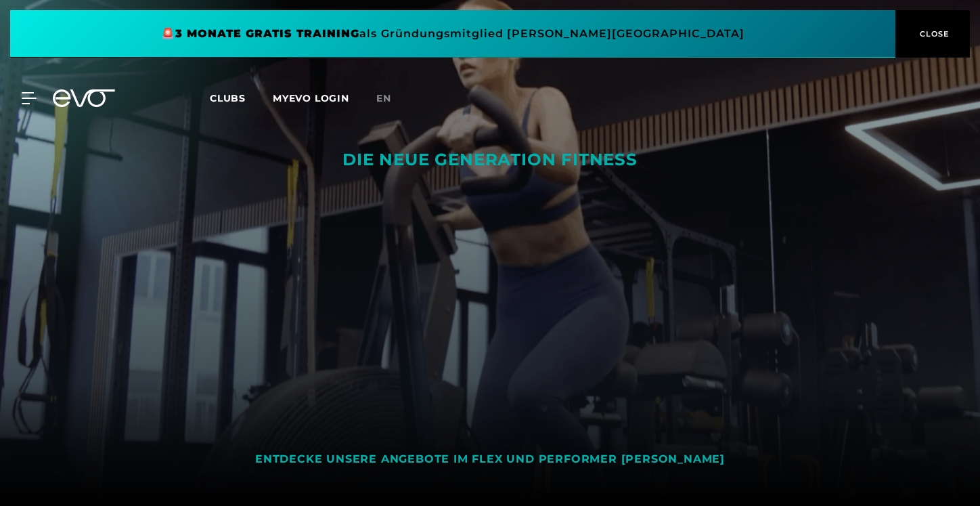  Describe the element at coordinates (933, 34) in the screenshot. I see `span: CLOSE` at that location.